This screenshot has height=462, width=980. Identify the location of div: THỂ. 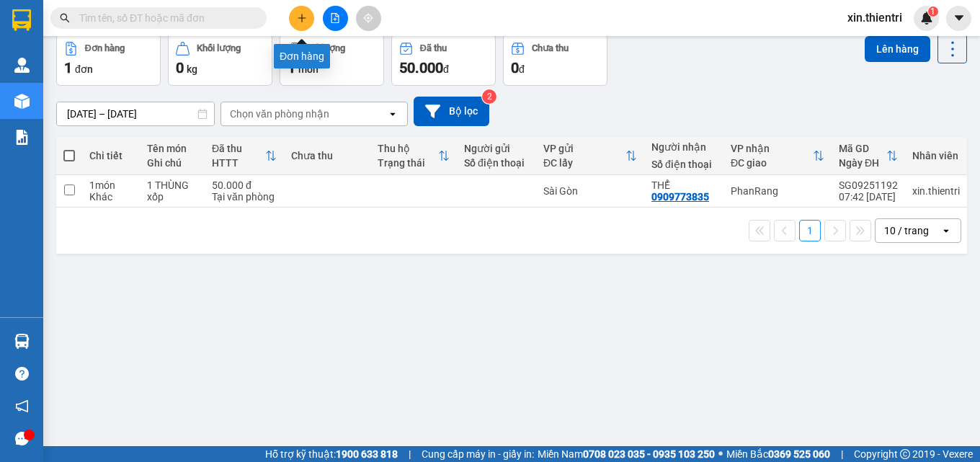
(683, 186).